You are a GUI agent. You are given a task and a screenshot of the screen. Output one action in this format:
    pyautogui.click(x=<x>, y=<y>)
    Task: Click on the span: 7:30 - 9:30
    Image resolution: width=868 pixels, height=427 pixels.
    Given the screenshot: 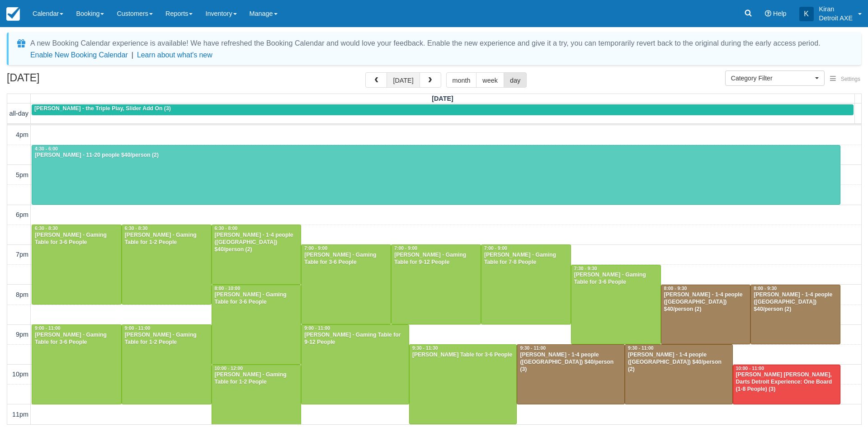 What is the action you would take?
    pyautogui.click(x=585, y=268)
    